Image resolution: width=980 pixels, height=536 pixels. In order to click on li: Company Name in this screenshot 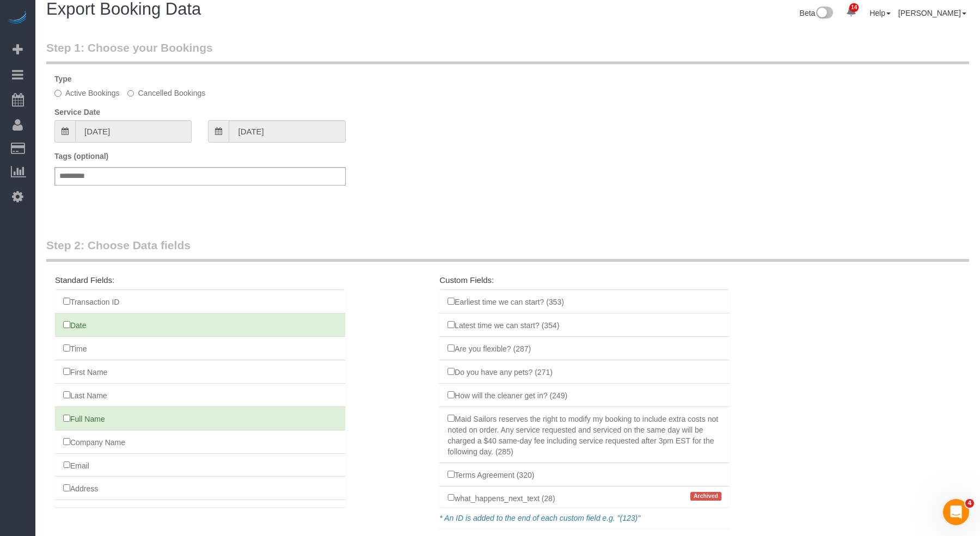, I will do `click(200, 442)`.